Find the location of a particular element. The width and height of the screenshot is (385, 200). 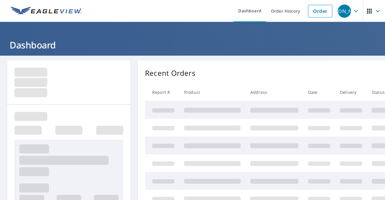

p: Recent Orders is located at coordinates (170, 73).